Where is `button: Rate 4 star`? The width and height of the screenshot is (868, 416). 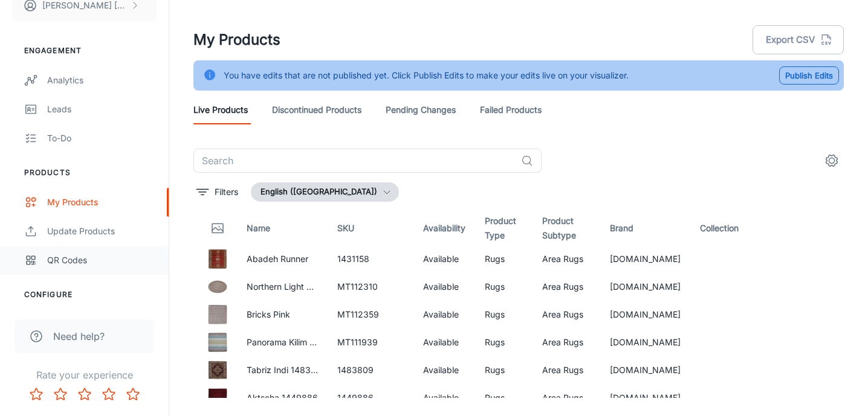 button: Rate 4 star is located at coordinates (109, 395).